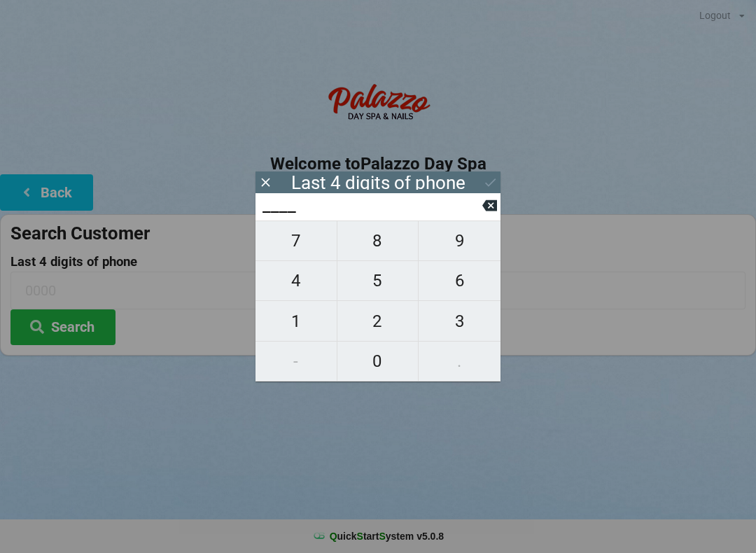  What do you see at coordinates (459, 321) in the screenshot?
I see `span: 3` at bounding box center [459, 321].